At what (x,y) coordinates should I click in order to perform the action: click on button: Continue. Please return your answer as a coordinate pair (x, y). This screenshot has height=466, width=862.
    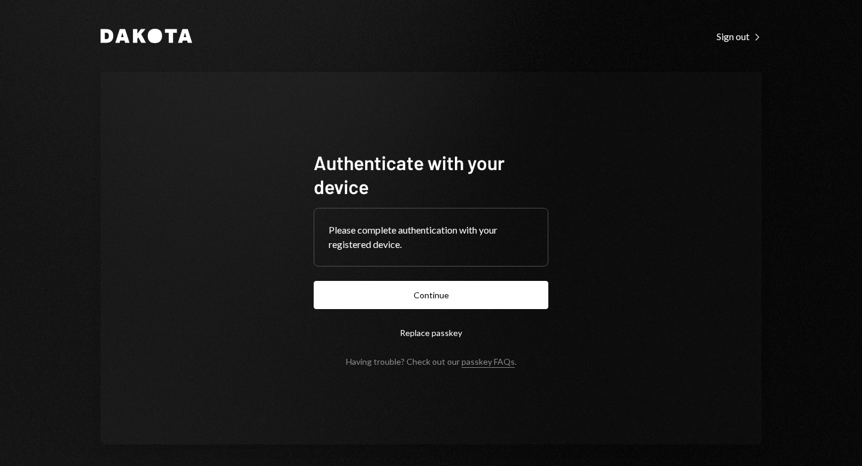
    Looking at the image, I should click on (431, 295).